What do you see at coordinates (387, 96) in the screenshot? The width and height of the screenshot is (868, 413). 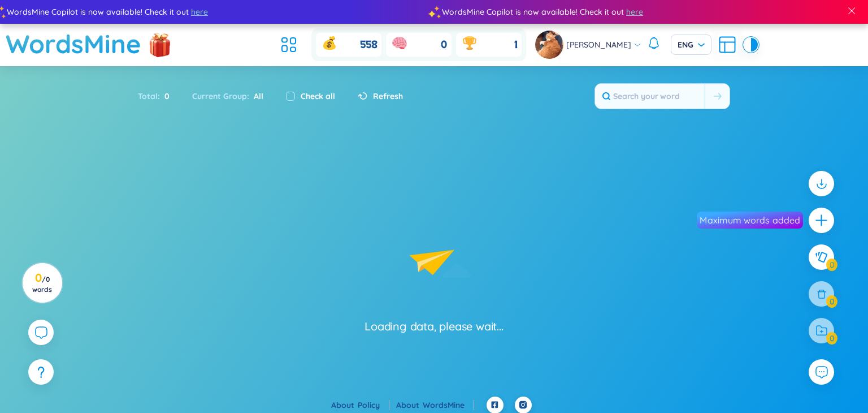 I see `span: Refresh` at bounding box center [387, 96].